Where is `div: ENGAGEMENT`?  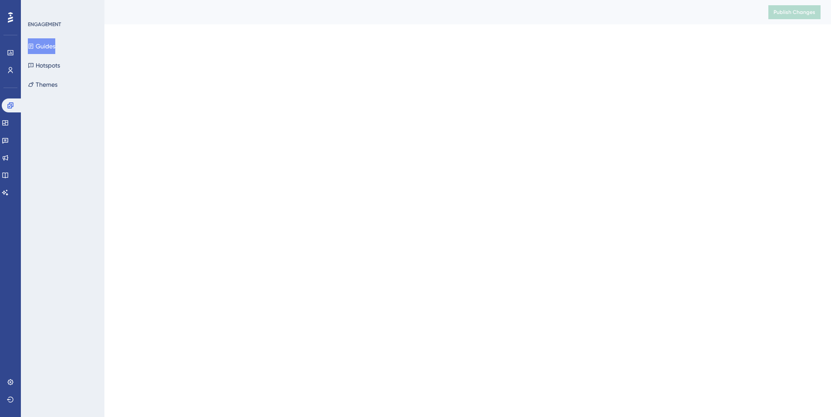
div: ENGAGEMENT is located at coordinates (44, 24).